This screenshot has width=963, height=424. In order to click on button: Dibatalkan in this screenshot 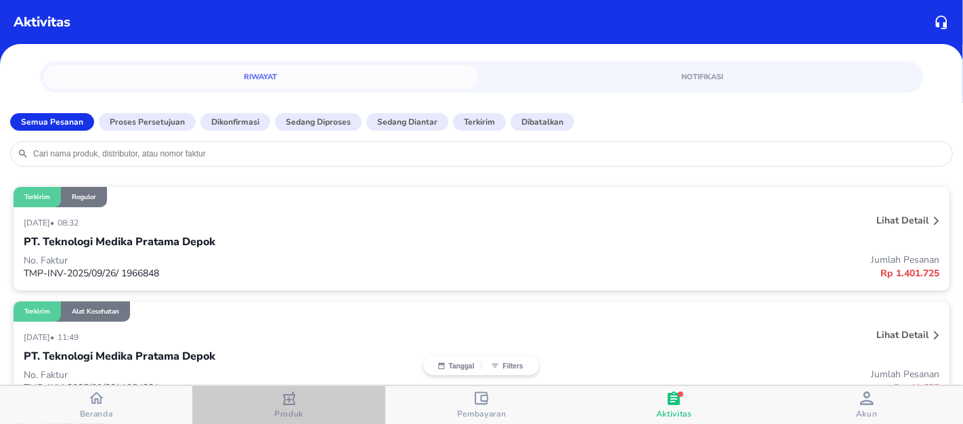, I will do `click(543, 122)`.